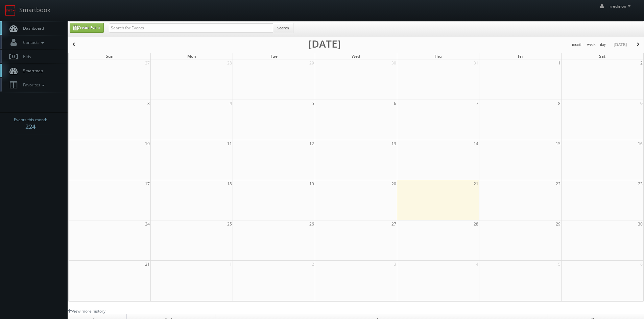  Describe the element at coordinates (393, 143) in the screenshot. I see `span: 13` at that location.